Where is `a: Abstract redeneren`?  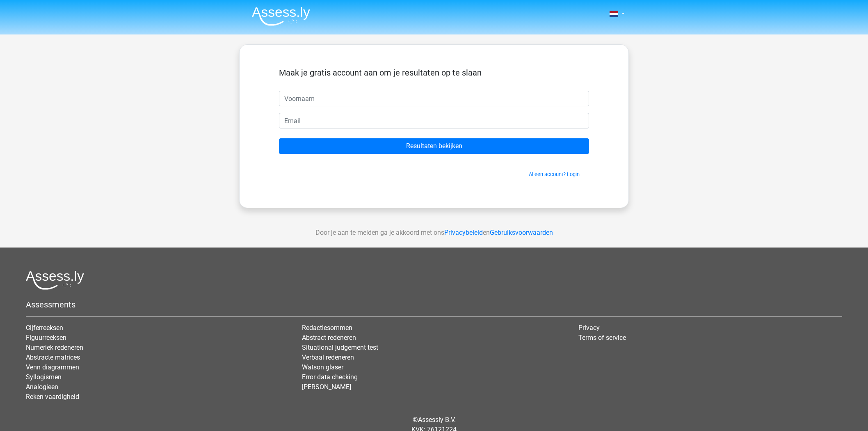
a: Abstract redeneren is located at coordinates (329, 337).